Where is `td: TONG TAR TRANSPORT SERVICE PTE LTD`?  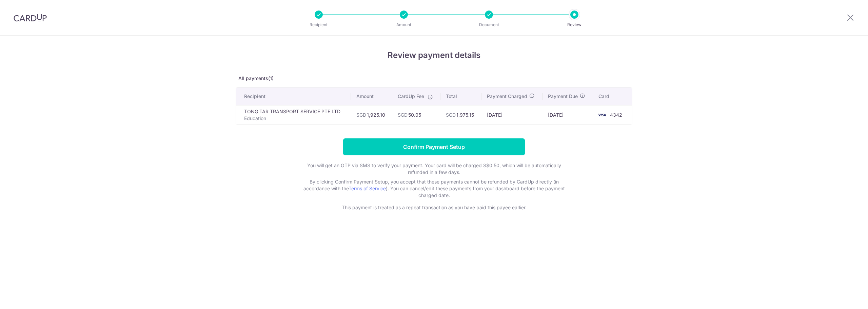 td: TONG TAR TRANSPORT SERVICE PTE LTD is located at coordinates (294, 115).